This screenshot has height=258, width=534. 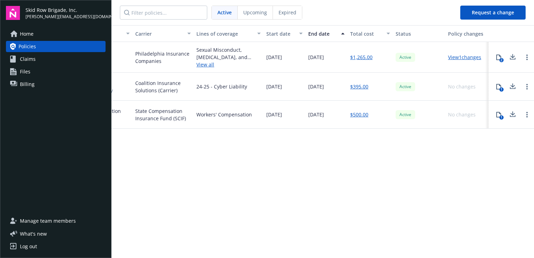 What do you see at coordinates (465, 57) in the screenshot?
I see `a: View 1 changes` at bounding box center [465, 57].